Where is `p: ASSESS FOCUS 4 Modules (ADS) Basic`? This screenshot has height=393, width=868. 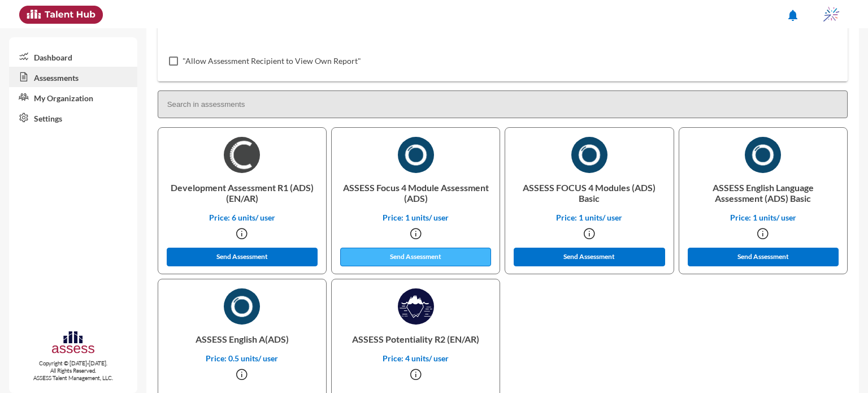 p: ASSESS FOCUS 4 Modules (ADS) Basic is located at coordinates (589, 193).